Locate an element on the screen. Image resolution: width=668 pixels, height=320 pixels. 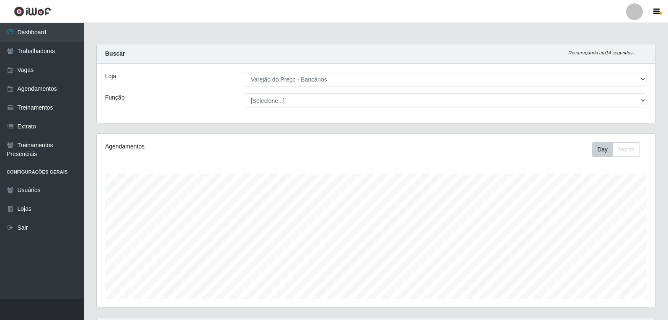
i: Recarregando em 14 segundos... is located at coordinates (602, 53).